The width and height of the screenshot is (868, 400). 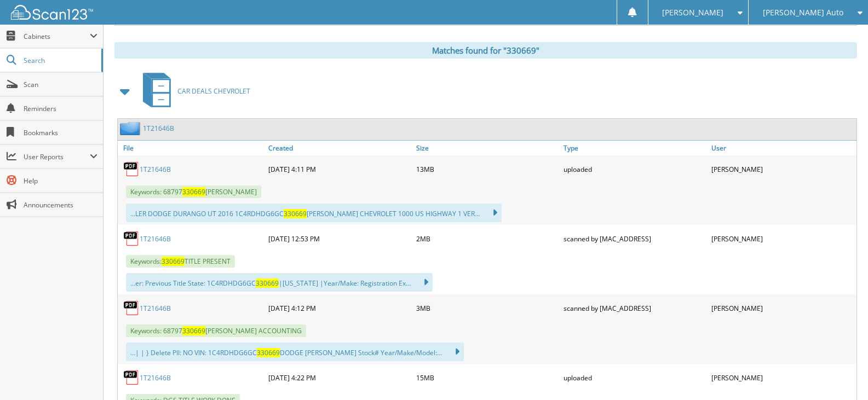 What do you see at coordinates (57, 36) in the screenshot?
I see `span: Cabinets` at bounding box center [57, 36].